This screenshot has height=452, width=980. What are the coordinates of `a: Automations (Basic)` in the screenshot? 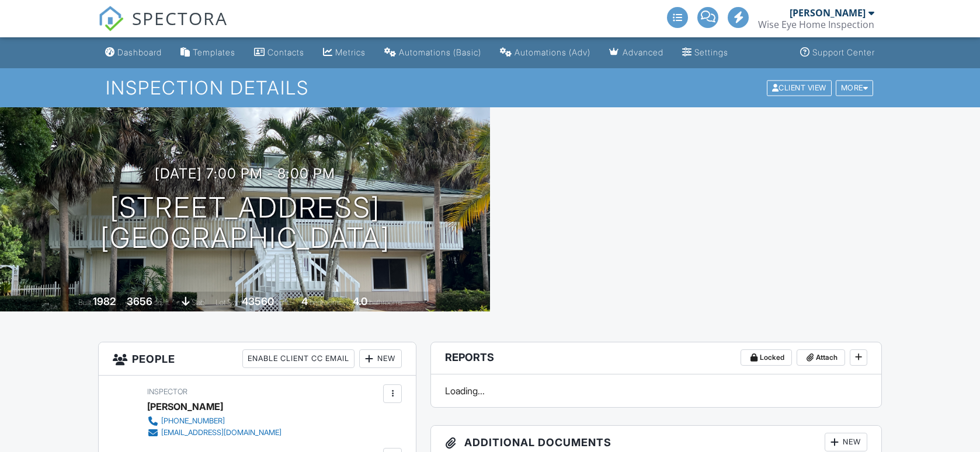 It's located at (433, 53).